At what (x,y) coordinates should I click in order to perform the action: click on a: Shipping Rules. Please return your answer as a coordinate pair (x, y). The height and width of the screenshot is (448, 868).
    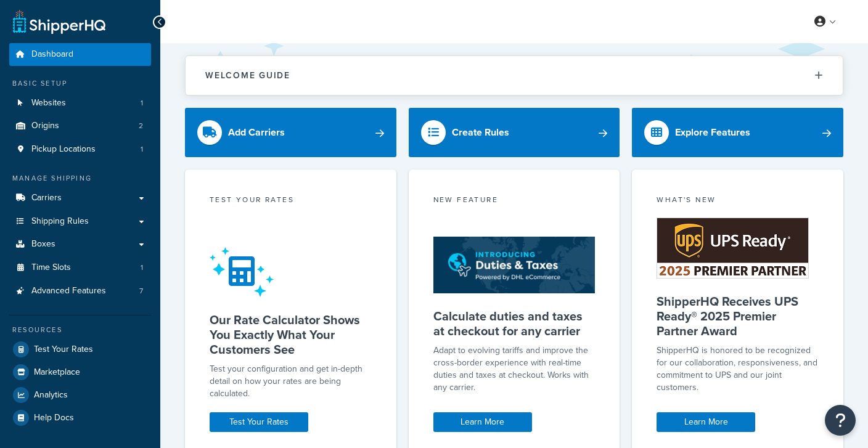
    Looking at the image, I should click on (80, 221).